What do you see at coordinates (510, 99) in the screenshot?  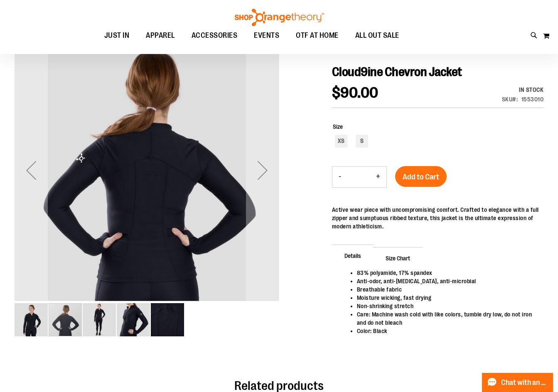 I see `strong: SKU` at bounding box center [510, 99].